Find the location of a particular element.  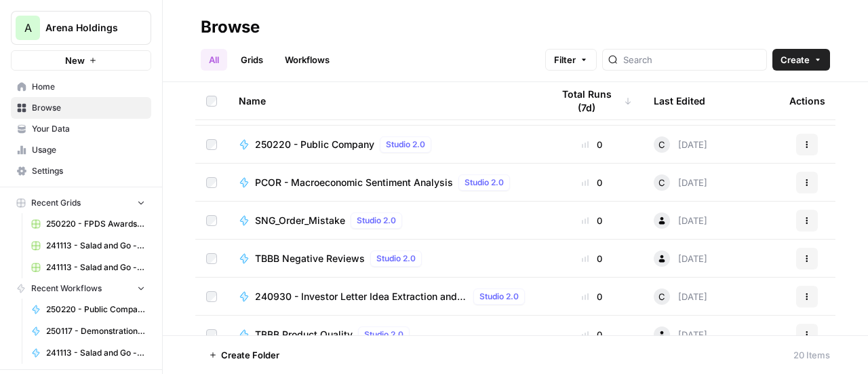

div: Total Runs (7d) is located at coordinates (592, 100).